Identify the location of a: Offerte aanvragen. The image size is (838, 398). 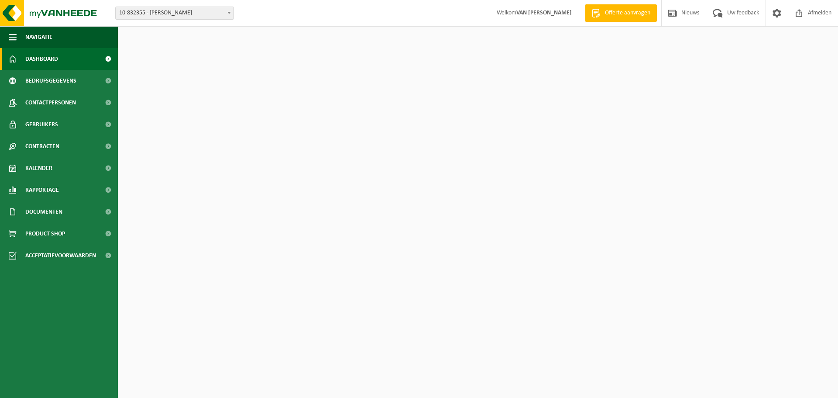
(621, 13).